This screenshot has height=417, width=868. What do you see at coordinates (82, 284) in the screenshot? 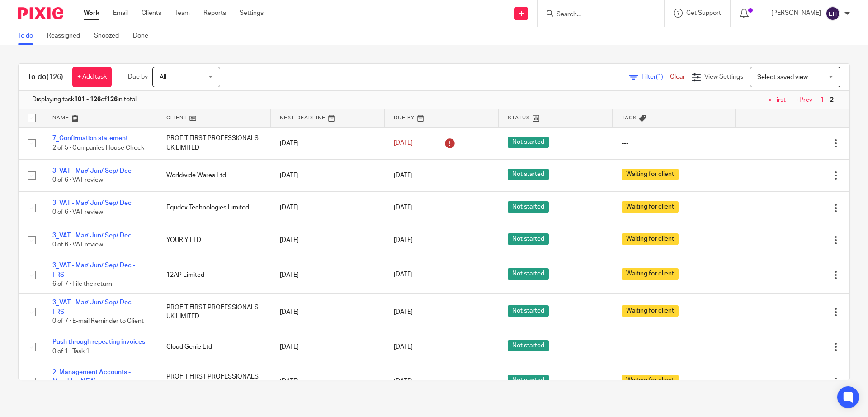
I see `span: 6 of 7 · File the return` at bounding box center [82, 284].